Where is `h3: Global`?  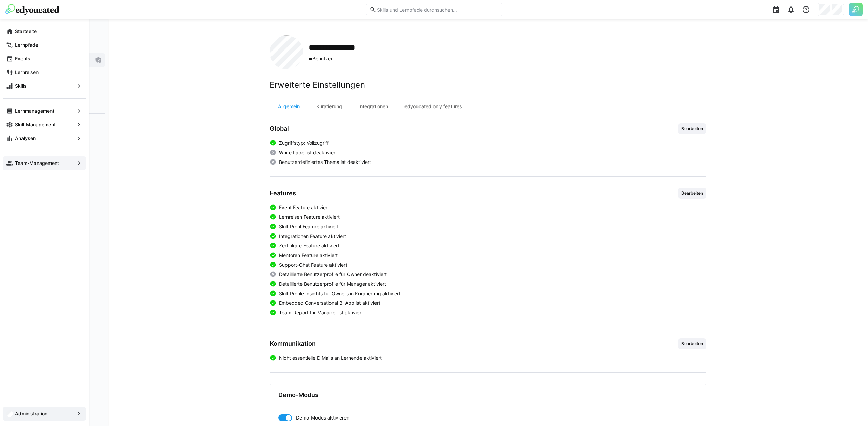
h3: Global is located at coordinates (279, 128).